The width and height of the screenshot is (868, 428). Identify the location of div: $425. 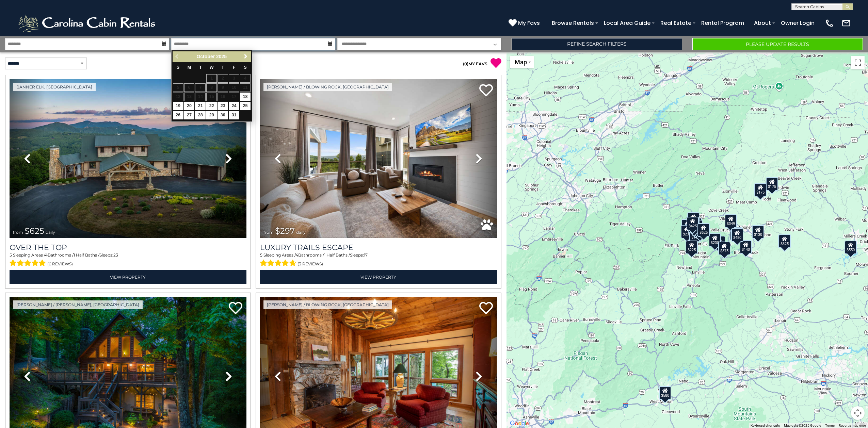
(692, 224).